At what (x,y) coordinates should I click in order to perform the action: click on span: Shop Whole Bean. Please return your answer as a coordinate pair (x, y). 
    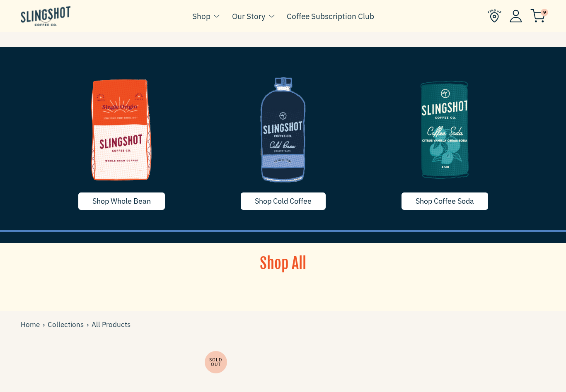
    Looking at the image, I should click on (121, 200).